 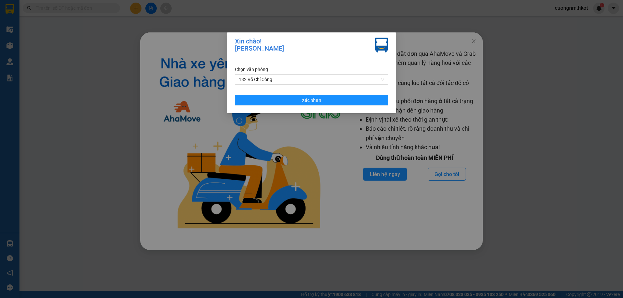 I want to click on div: Chọn văn phòng, so click(x=312, y=69).